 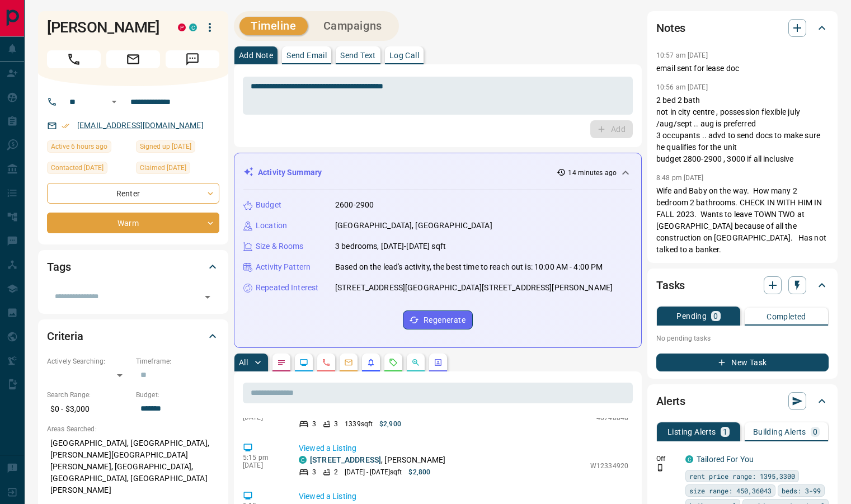 What do you see at coordinates (359, 424) in the screenshot?
I see `p: 1339 sqft` at bounding box center [359, 424].